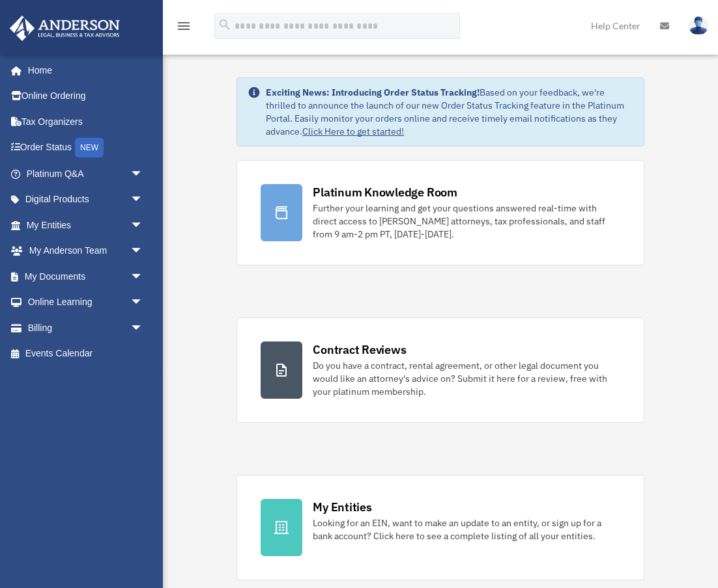  Describe the element at coordinates (466, 222) in the screenshot. I see `div: Further your learning and get your questions answered real-time with direct access to [PERSON_NAM...` at that location.